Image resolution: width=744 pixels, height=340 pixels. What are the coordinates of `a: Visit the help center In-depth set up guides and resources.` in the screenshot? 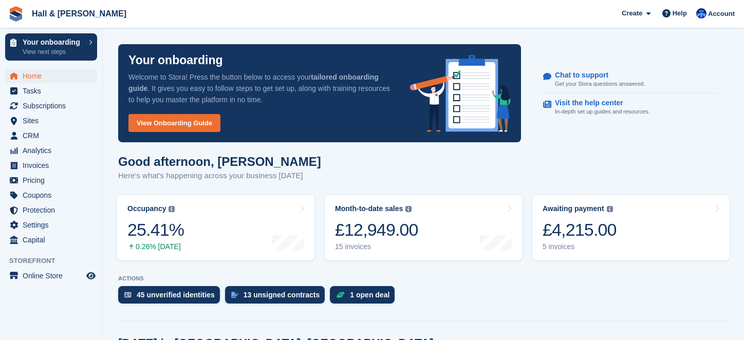 It's located at (631, 107).